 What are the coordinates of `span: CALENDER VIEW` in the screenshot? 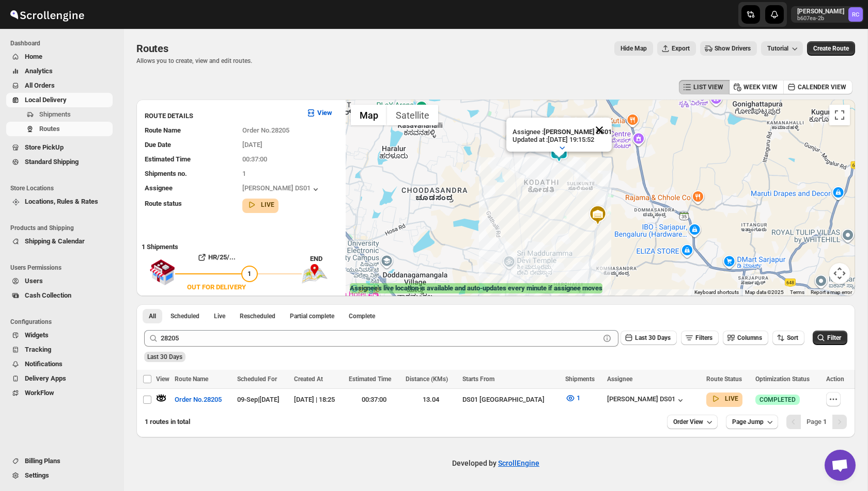 It's located at (822, 87).